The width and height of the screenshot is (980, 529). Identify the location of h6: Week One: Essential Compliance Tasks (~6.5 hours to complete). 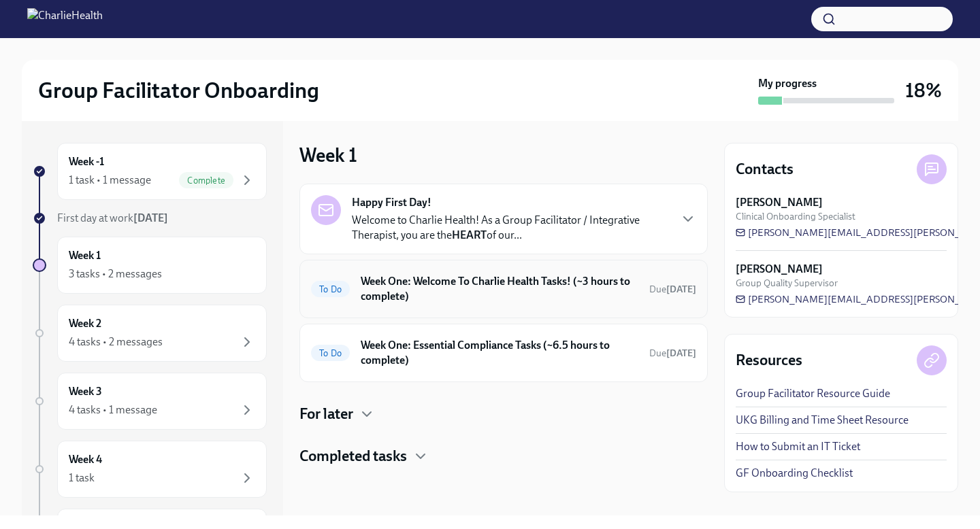
(499, 353).